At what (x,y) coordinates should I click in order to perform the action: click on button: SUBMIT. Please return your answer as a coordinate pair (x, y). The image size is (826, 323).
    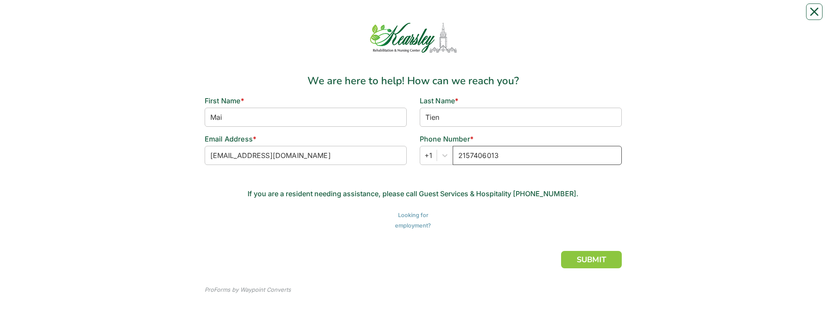
    Looking at the image, I should click on (591, 259).